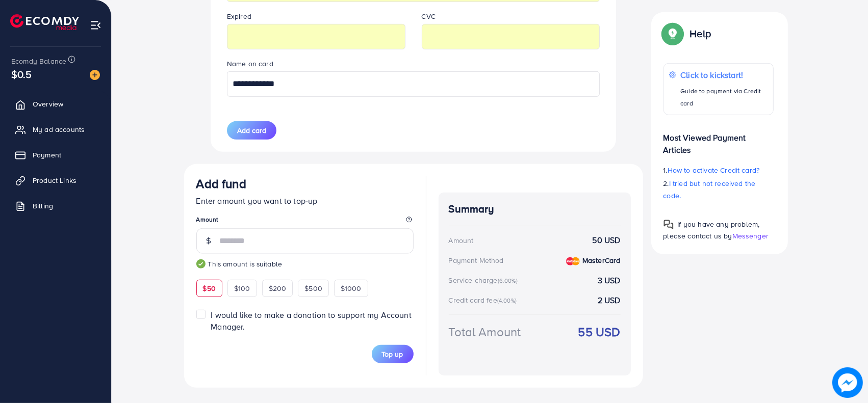 The image size is (868, 403). What do you see at coordinates (601, 261) in the screenshot?
I see `strong: MasterCard` at bounding box center [601, 261].